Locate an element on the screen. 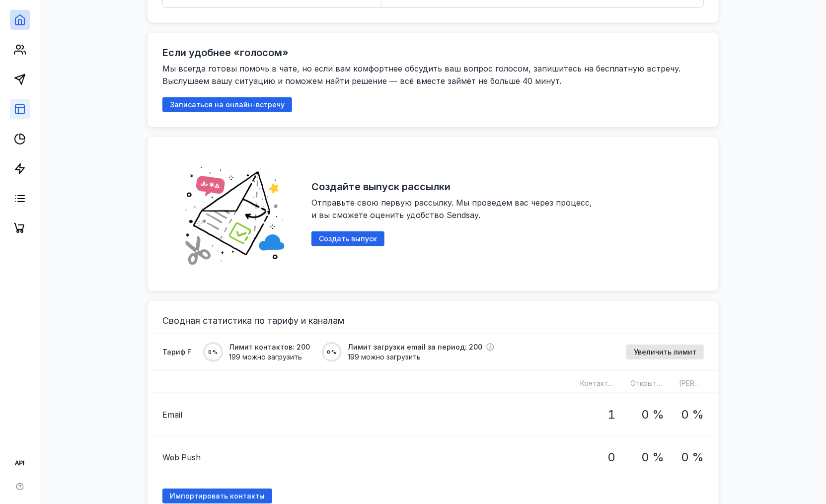 Image resolution: width=826 pixels, height=504 pixels. span: Лимит контактов: 200 is located at coordinates (269, 347).